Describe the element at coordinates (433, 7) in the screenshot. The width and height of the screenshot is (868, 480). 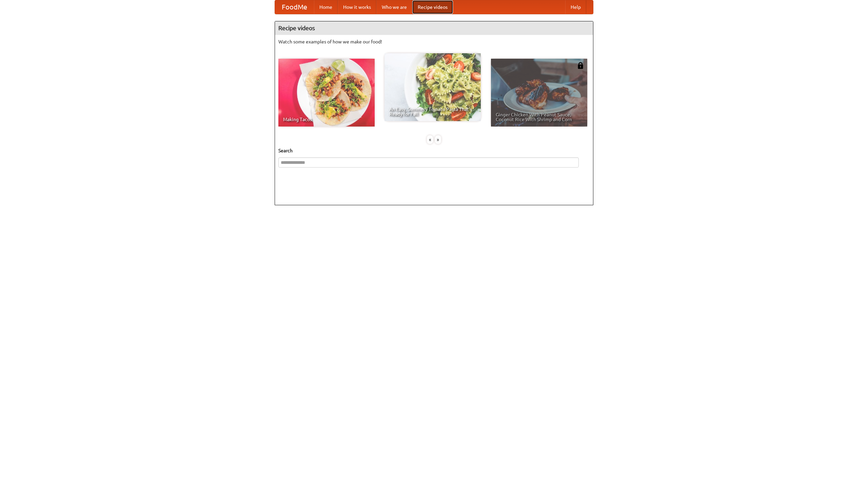
I see `a: Recipe videos` at that location.